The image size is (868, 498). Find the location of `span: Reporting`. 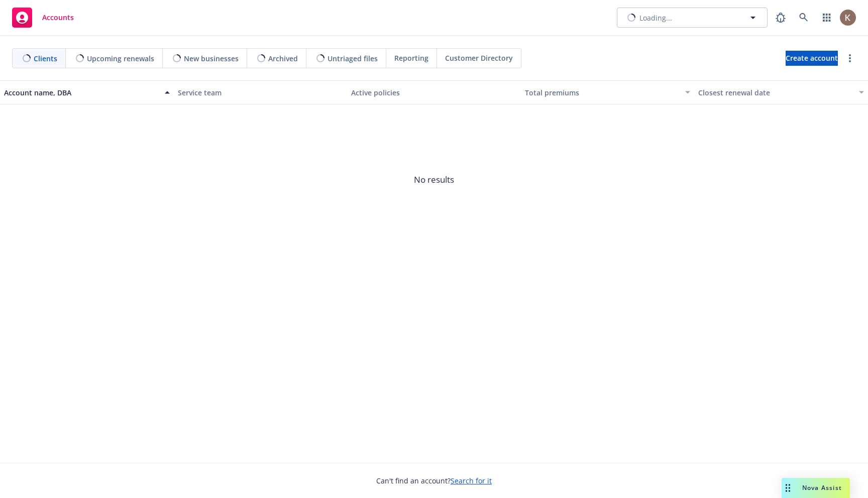

span: Reporting is located at coordinates (411, 58).